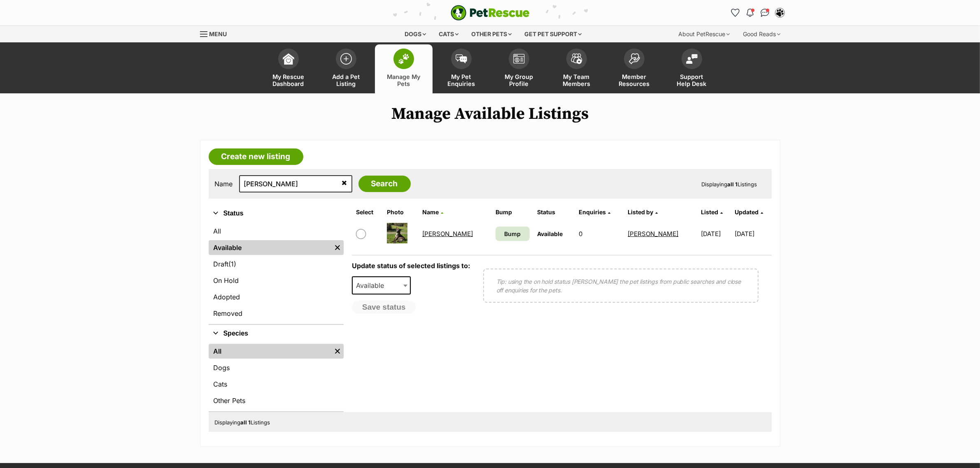  Describe the element at coordinates (710, 212) in the screenshot. I see `span: Listed` at that location.